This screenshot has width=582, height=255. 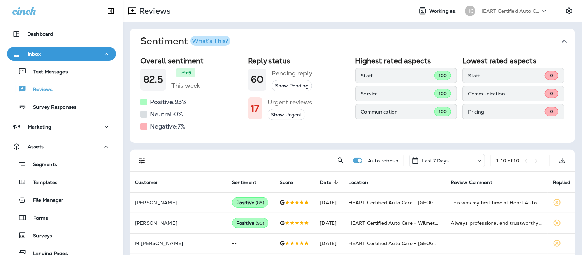 What do you see at coordinates (496, 202) in the screenshot?
I see `div: This was my first time at Heart Auto. The staff were so warm and helpful. I had to replace all of...` at bounding box center [496, 202].